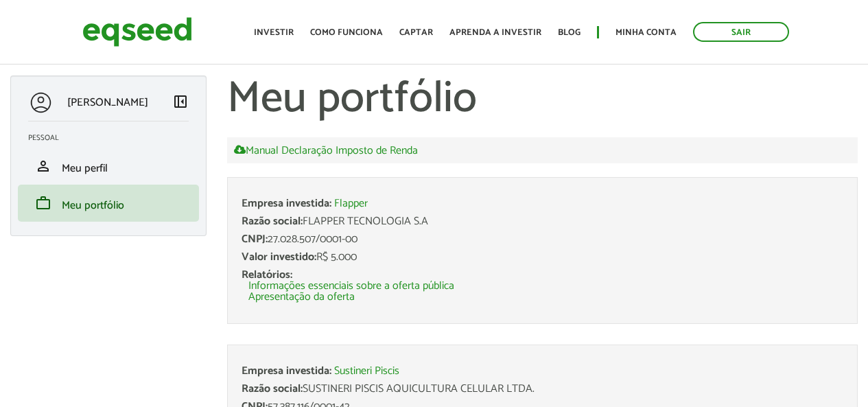 The image size is (868, 407). Describe the element at coordinates (542, 257) in the screenshot. I see `div: R$ 5.000` at that location.